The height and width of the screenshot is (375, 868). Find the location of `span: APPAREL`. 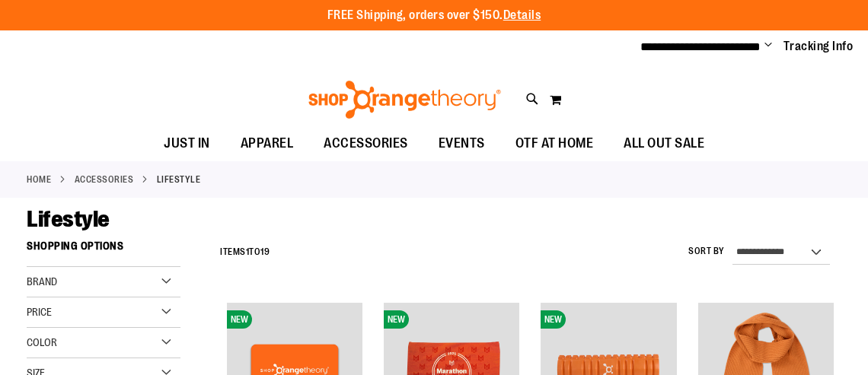

span: APPAREL is located at coordinates (267, 143).